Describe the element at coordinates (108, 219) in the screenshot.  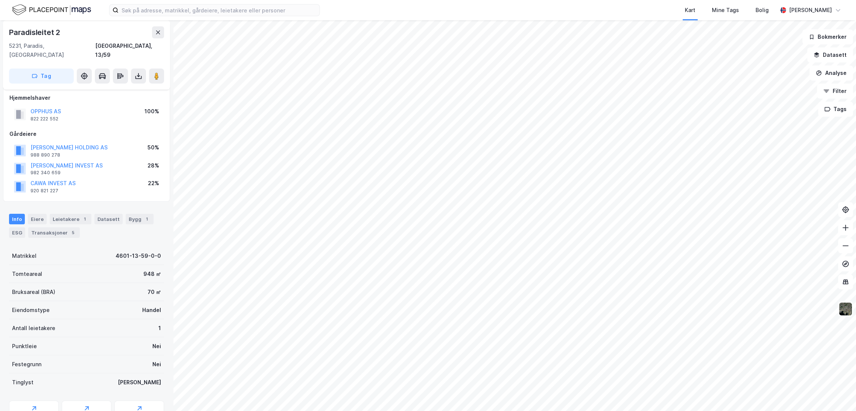
I see `div: Datasett` at that location.